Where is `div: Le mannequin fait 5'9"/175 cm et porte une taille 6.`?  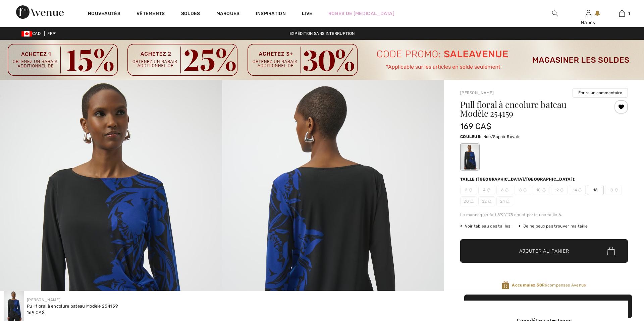
div: Le mannequin fait 5'9"/175 cm et porte une taille 6. is located at coordinates (544, 215).